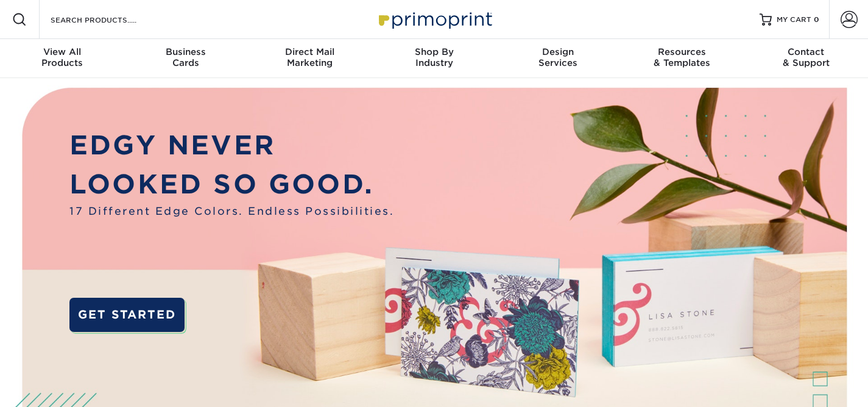  What do you see at coordinates (310, 52) in the screenshot?
I see `span: Direct Mail` at bounding box center [310, 52].